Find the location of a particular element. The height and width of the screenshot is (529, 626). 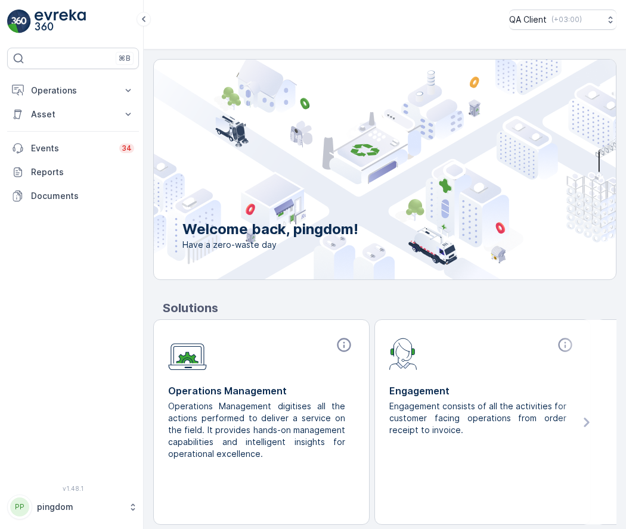

p: Events is located at coordinates (72, 148).